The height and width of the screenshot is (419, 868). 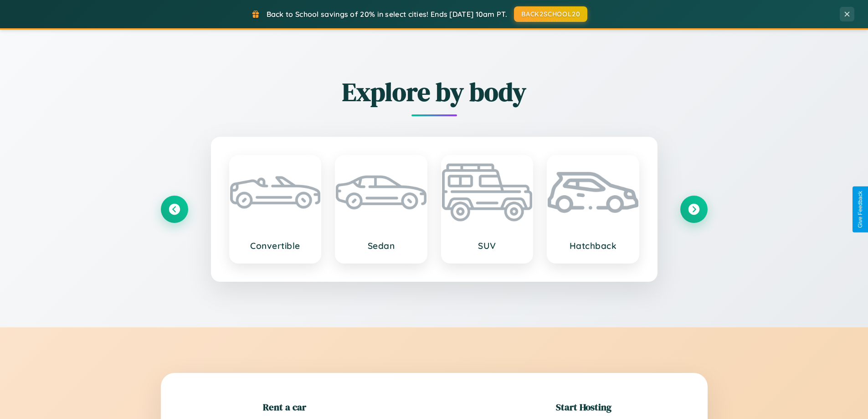 I want to click on h3: SUV, so click(x=487, y=245).